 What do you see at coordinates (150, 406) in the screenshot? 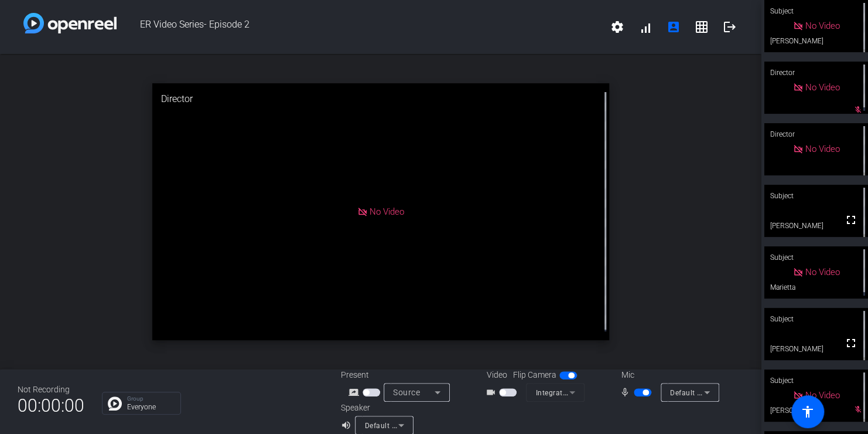
I see `p: Everyone` at bounding box center [150, 406].